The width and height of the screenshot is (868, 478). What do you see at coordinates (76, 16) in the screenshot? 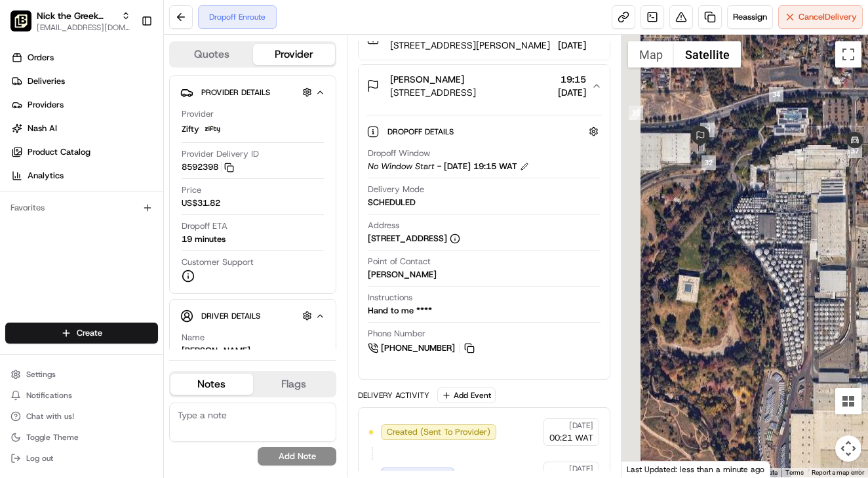
I see `button: Nick the Greek (Riverbank)` at bounding box center [76, 16].